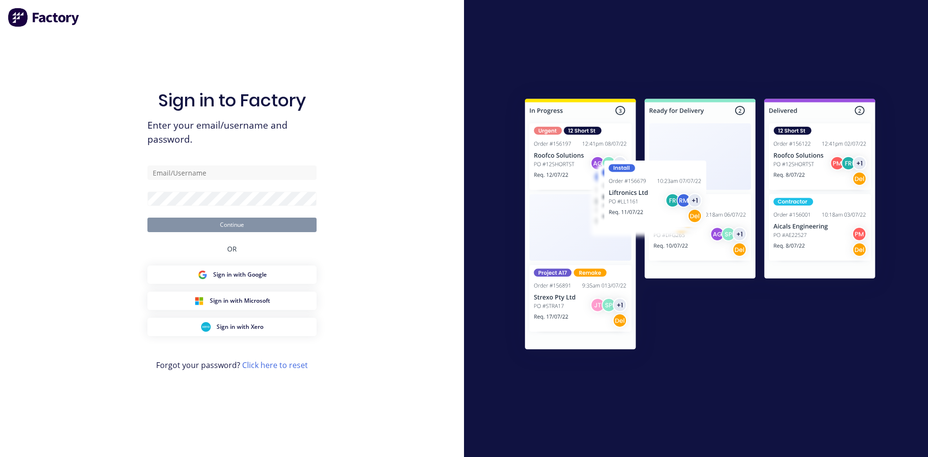 This screenshot has width=928, height=457. Describe the element at coordinates (232, 248) in the screenshot. I see `div: OR` at that location.